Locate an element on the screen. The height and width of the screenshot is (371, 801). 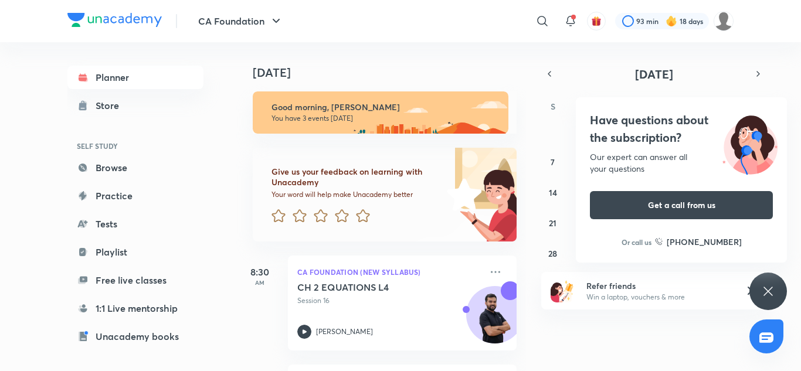
p: Session 16 is located at coordinates (389, 301).